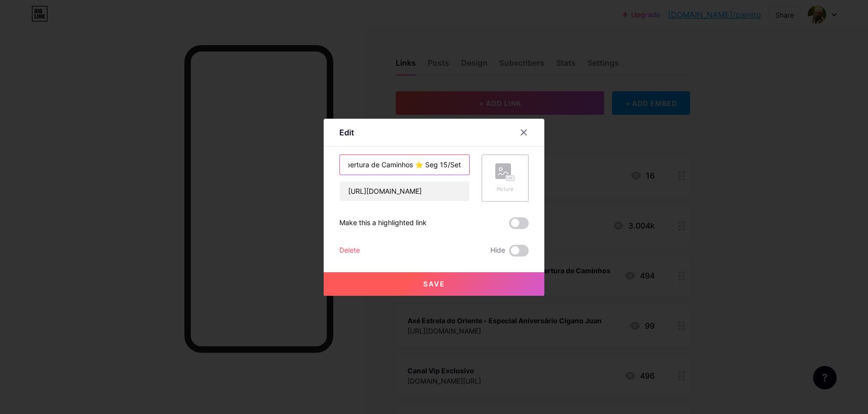 Image resolution: width=868 pixels, height=414 pixels. Describe the element at coordinates (434, 283) in the screenshot. I see `span: Save` at that location.